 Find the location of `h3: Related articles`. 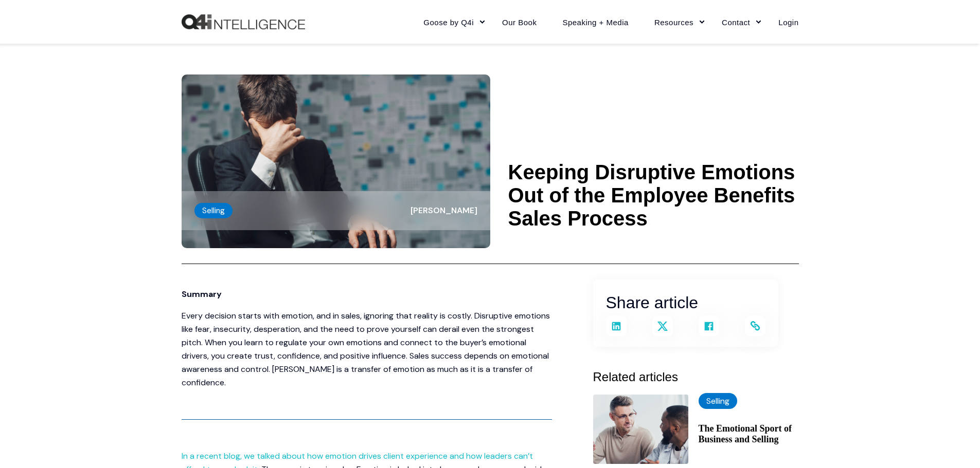

h3: Related articles is located at coordinates (696, 377).